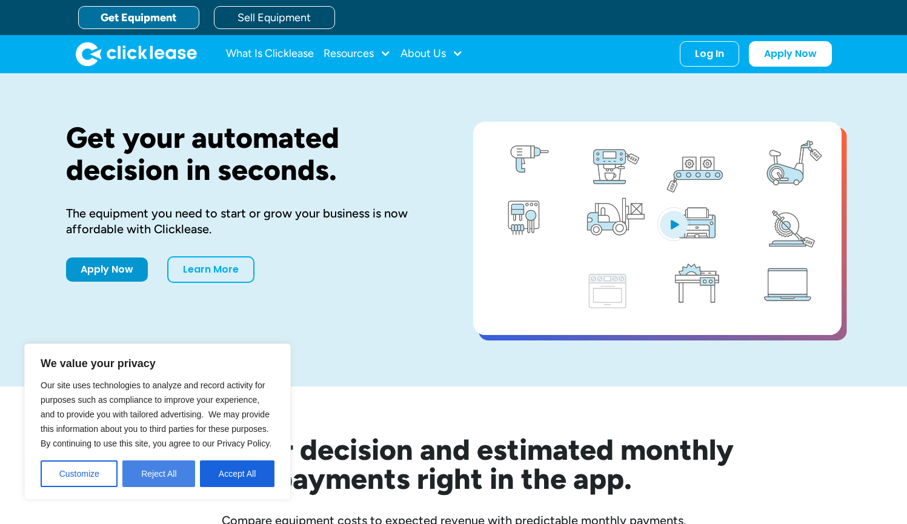 Image resolution: width=907 pixels, height=524 pixels. What do you see at coordinates (211, 270) in the screenshot?
I see `a: Learn More` at bounding box center [211, 270].